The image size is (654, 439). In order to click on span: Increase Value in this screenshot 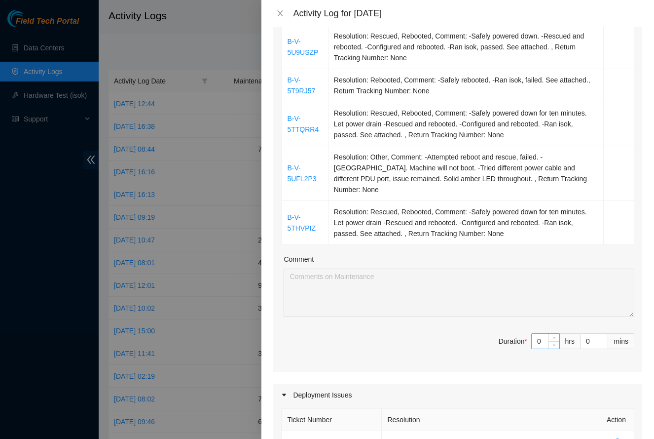, I will do `click(554, 337)`.